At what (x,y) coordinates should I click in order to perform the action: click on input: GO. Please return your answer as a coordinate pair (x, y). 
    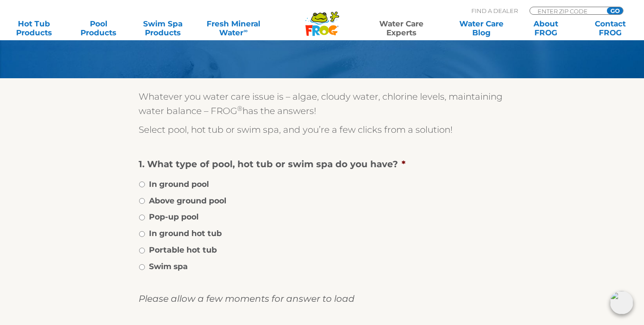
    Looking at the image, I should click on (615, 11).